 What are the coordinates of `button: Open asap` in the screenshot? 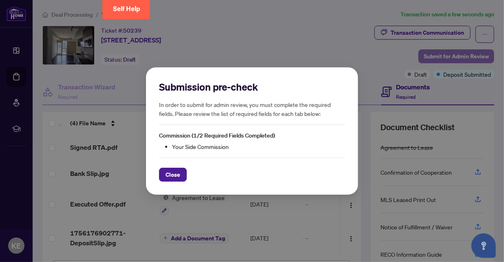 It's located at (484, 245).